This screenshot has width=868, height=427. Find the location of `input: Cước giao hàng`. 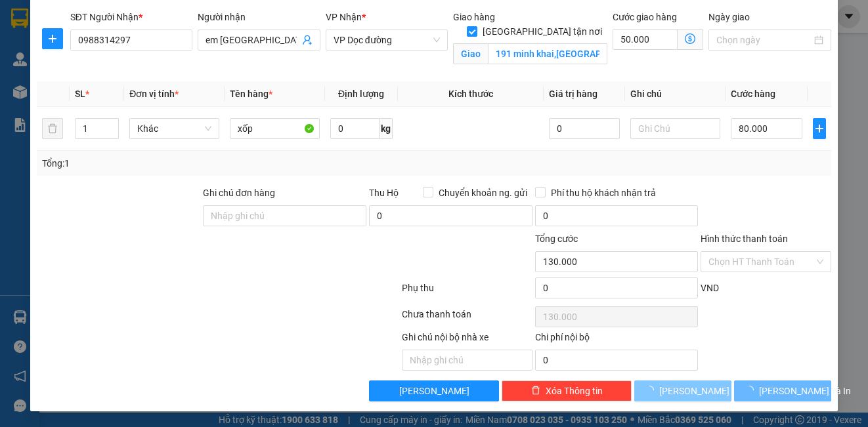

input: Cước giao hàng is located at coordinates (644, 39).